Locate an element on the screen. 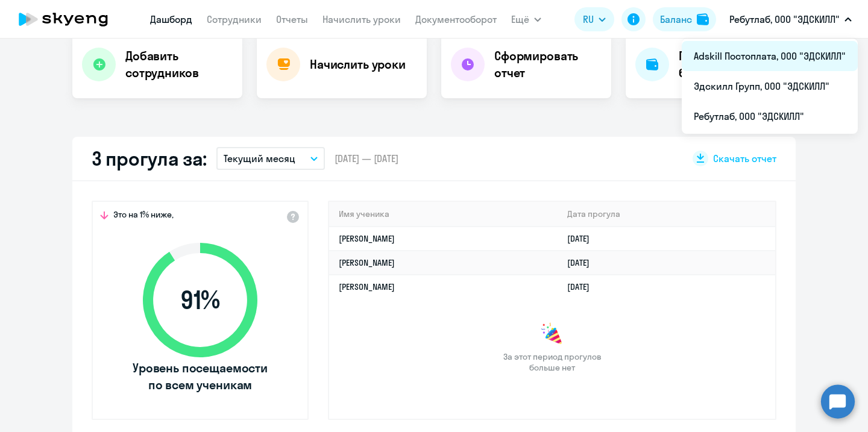  div: Баланс is located at coordinates (675, 20).